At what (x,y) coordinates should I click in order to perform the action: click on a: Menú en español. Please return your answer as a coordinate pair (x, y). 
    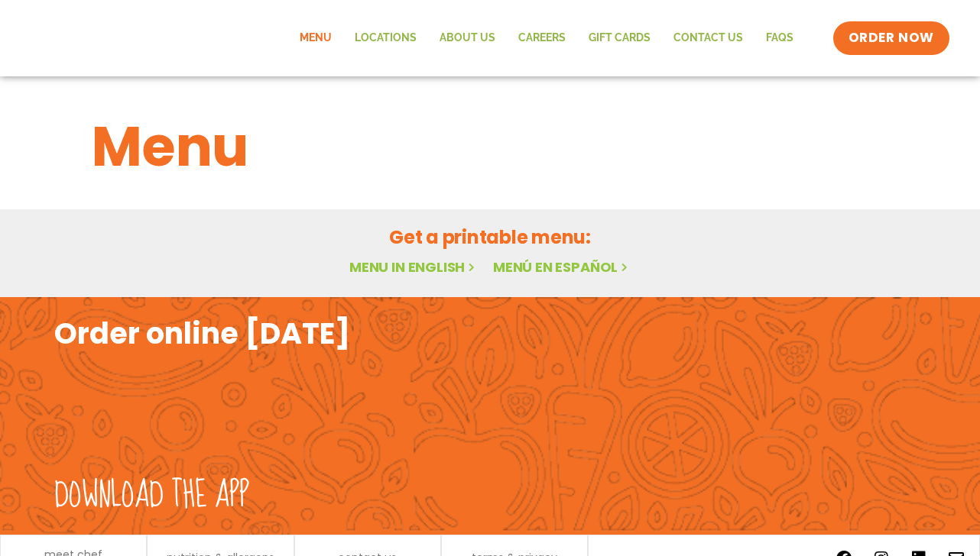
    Looking at the image, I should click on (562, 267).